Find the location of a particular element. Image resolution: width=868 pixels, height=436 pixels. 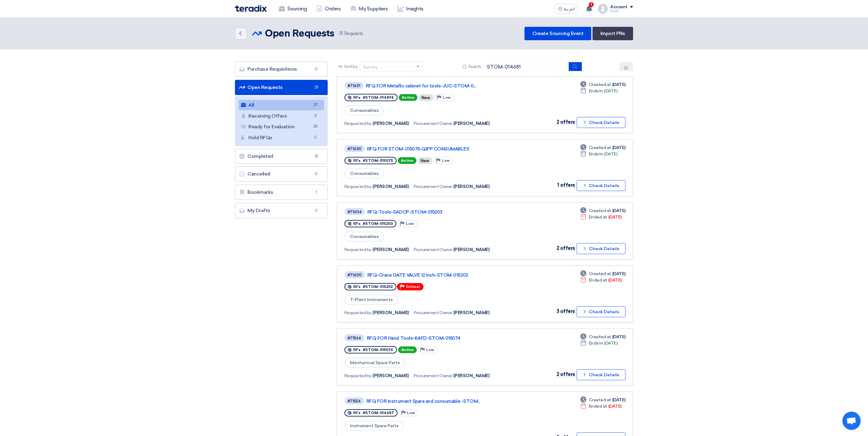

a: Purchase Requisitions0 is located at coordinates (281, 69).